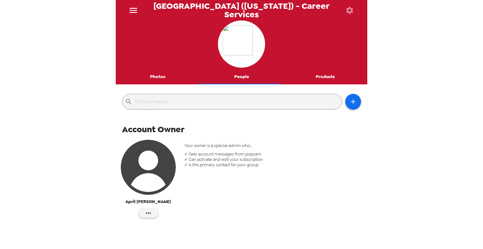 Image resolution: width=483 pixels, height=249 pixels. What do you see at coordinates (273, 159) in the screenshot?
I see `span: ✓ Can activate and edit your subscription` at bounding box center [273, 159].